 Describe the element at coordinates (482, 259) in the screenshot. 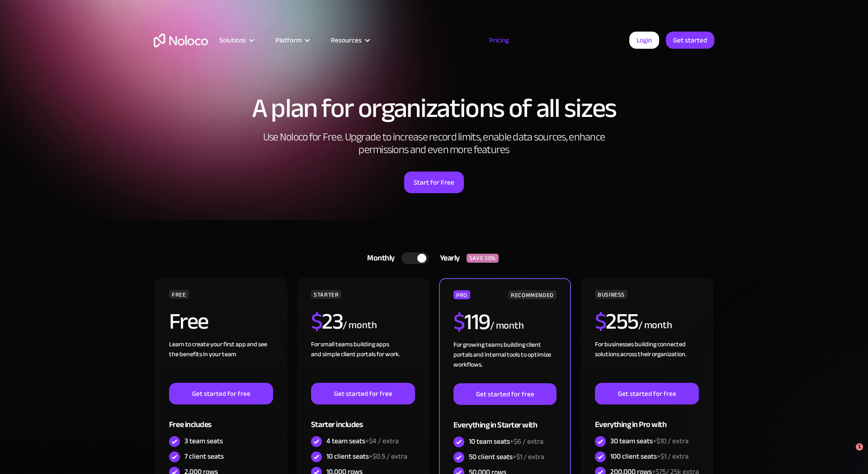

I see `div: SAVE 20%` at that location.